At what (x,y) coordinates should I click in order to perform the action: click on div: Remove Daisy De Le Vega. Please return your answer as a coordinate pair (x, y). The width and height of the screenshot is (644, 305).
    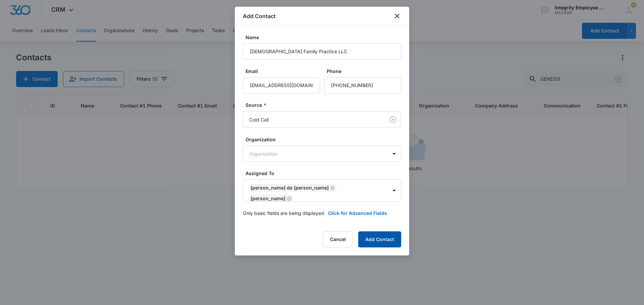
    Looking at the image, I should click on (331, 188).